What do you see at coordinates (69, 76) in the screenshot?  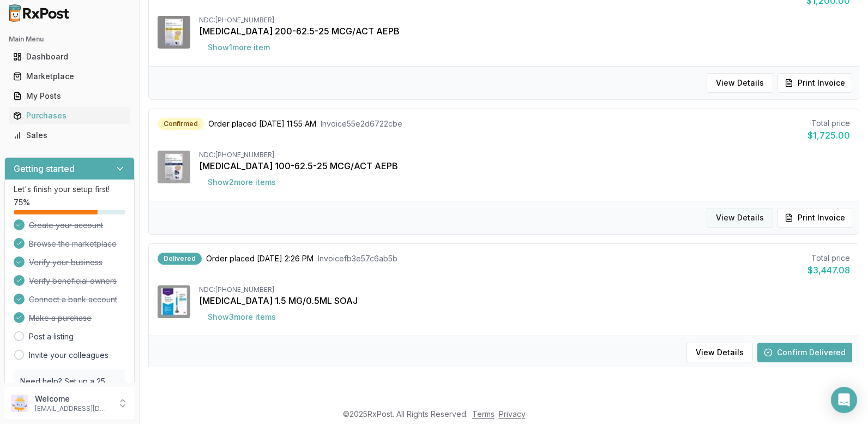 I see `button: Marketplace` at bounding box center [69, 76].